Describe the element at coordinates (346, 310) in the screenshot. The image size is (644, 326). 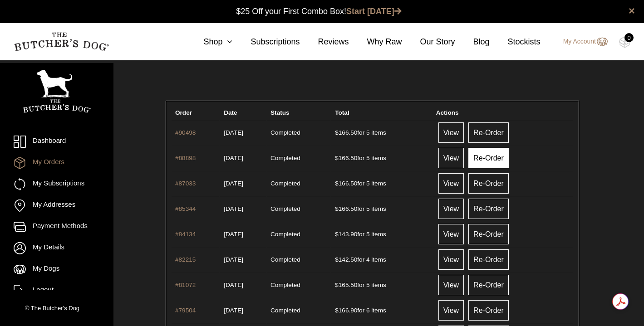
I see `span: 166.90` at that location.